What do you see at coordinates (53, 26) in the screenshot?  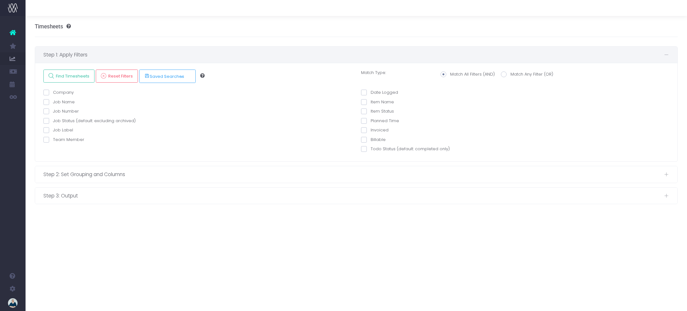 I see `h3: Timesheets` at bounding box center [53, 26].